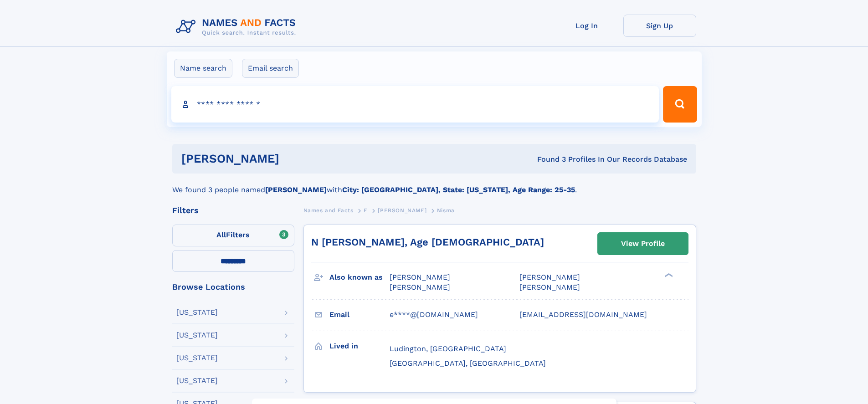 The width and height of the screenshot is (868, 404). Describe the element at coordinates (203, 69) in the screenshot. I see `label: Name search` at that location.